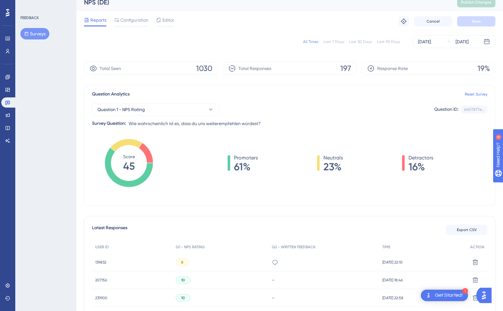 This screenshot has width=503, height=311. I want to click on span: Response Rate, so click(392, 68).